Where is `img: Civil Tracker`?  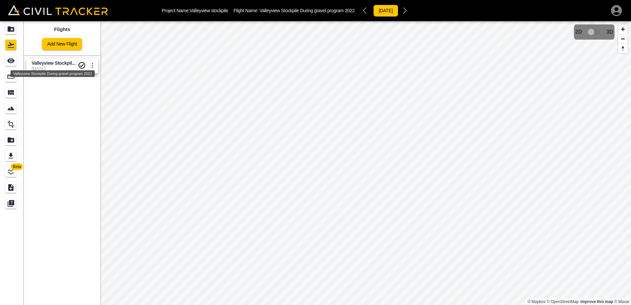 img: Civil Tracker is located at coordinates (58, 10).